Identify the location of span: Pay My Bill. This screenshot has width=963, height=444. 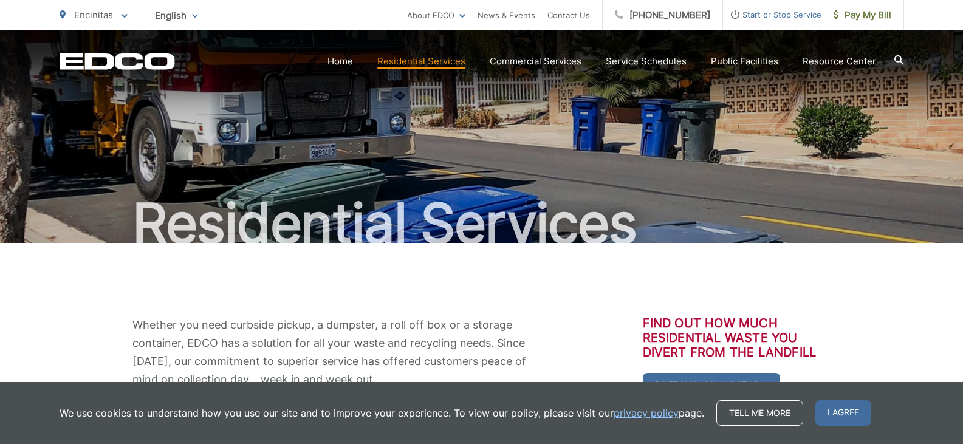
(862, 15).